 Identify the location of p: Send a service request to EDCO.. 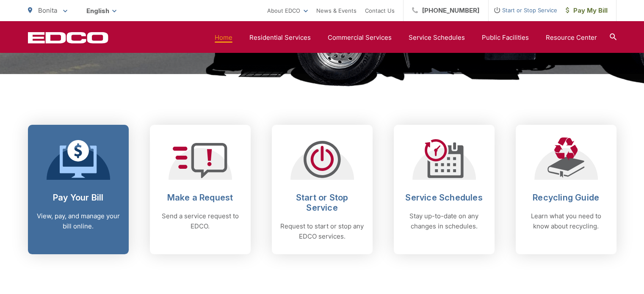
(200, 222).